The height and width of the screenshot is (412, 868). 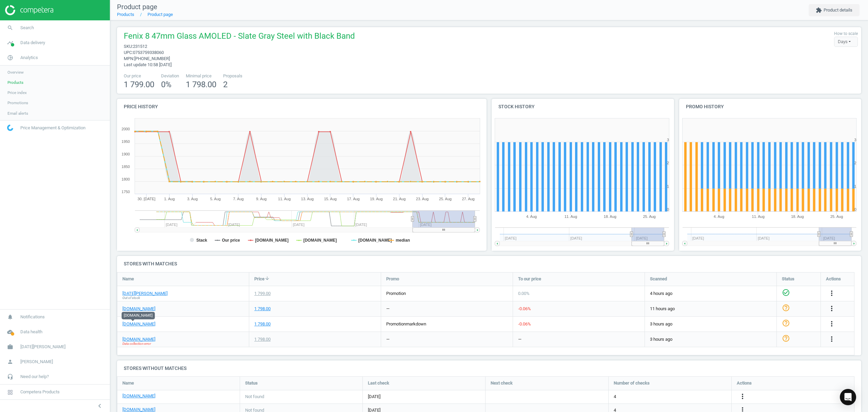 What do you see at coordinates (27, 28) in the screenshot?
I see `span: Search` at bounding box center [27, 28].